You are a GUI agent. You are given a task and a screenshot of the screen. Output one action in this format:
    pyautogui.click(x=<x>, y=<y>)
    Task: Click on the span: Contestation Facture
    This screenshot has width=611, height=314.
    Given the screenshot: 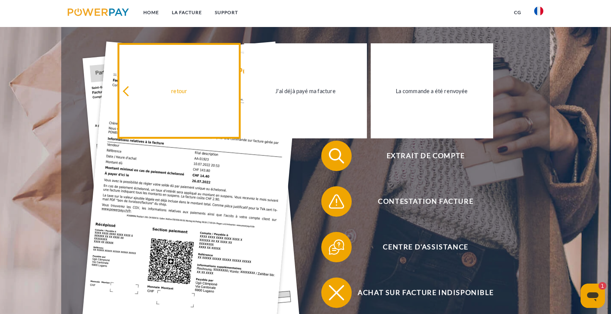 What is the action you would take?
    pyautogui.click(x=426, y=202)
    